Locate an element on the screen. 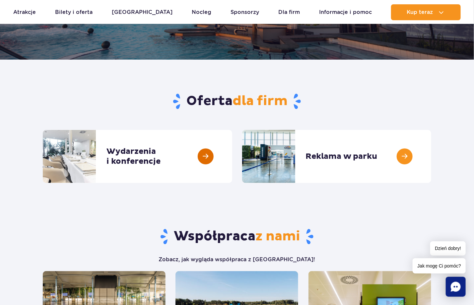 The image size is (474, 305). a: Bilety i oferta is located at coordinates (74, 12).